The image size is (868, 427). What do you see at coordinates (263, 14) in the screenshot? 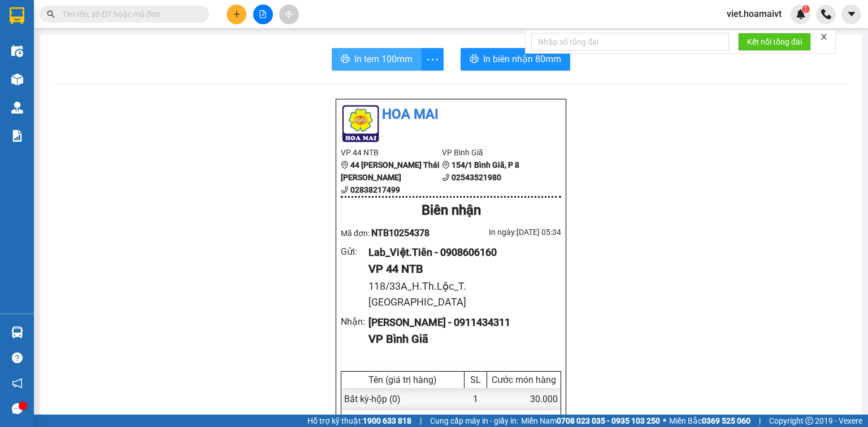
I see `span: file-add` at bounding box center [263, 14].